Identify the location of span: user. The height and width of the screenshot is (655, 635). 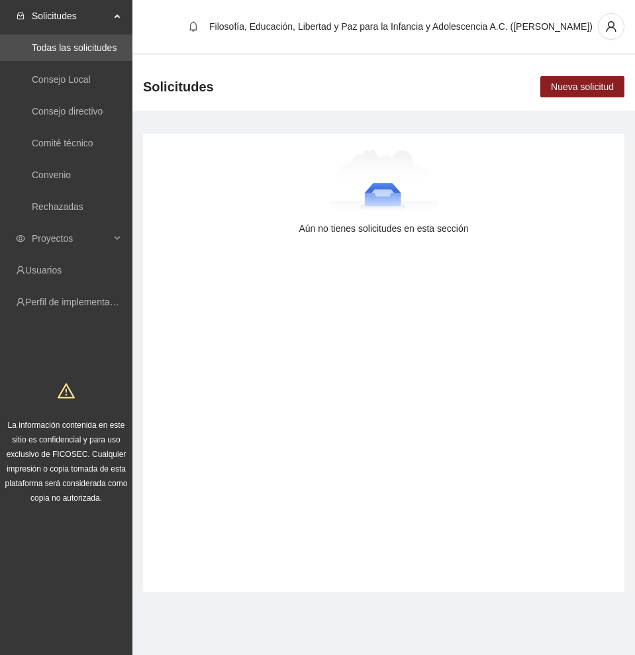
(611, 26).